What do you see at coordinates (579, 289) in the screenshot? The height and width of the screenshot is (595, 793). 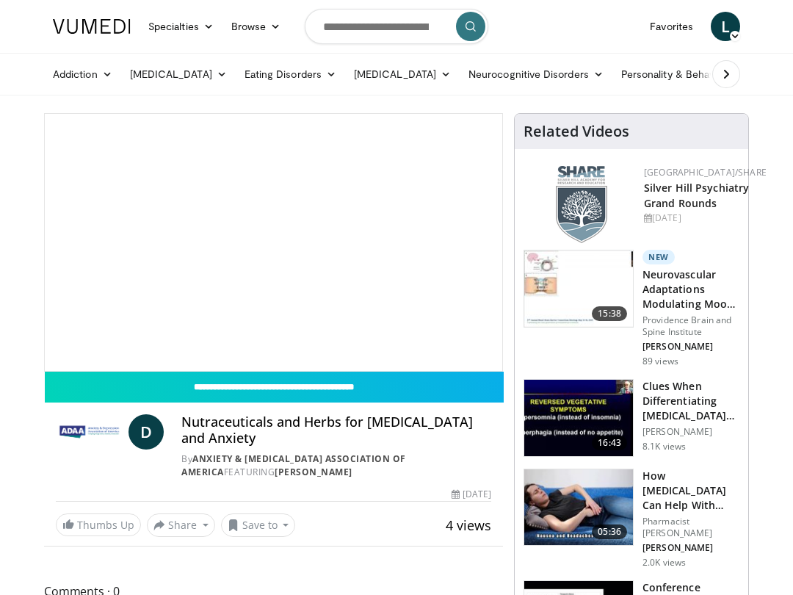 I see `img: 4562edde-ec7e-4758-8328-0659f7ef333d.150x105_q85_crop-smart_upscale.jpg` at bounding box center [579, 289].